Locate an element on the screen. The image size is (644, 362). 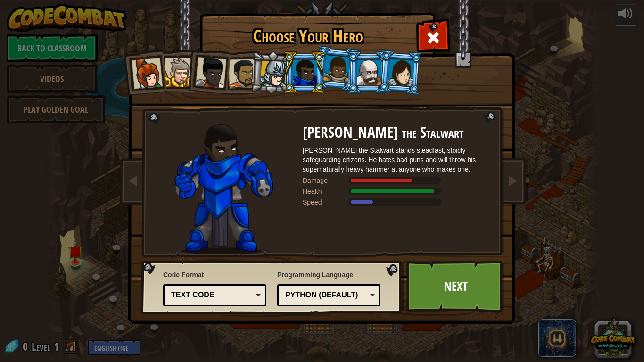
li: Illia Shieldsmith is located at coordinates (401, 72).